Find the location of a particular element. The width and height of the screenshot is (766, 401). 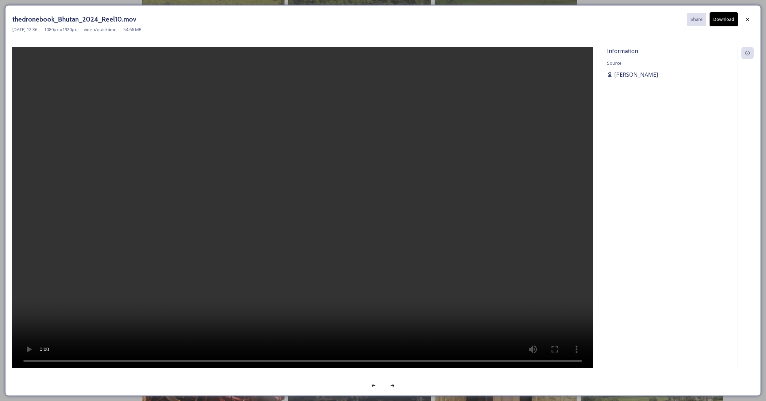

span: Source is located at coordinates (614, 63).